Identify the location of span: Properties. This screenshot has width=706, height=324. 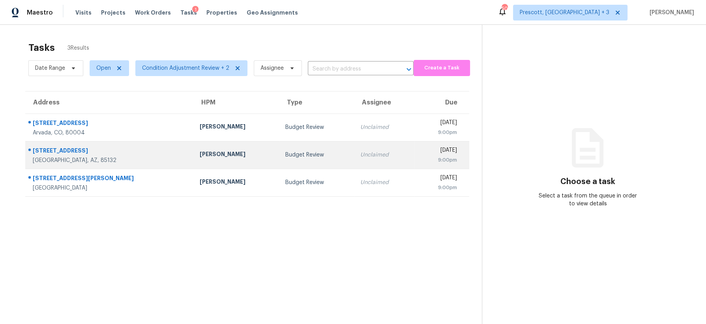
(222, 13).